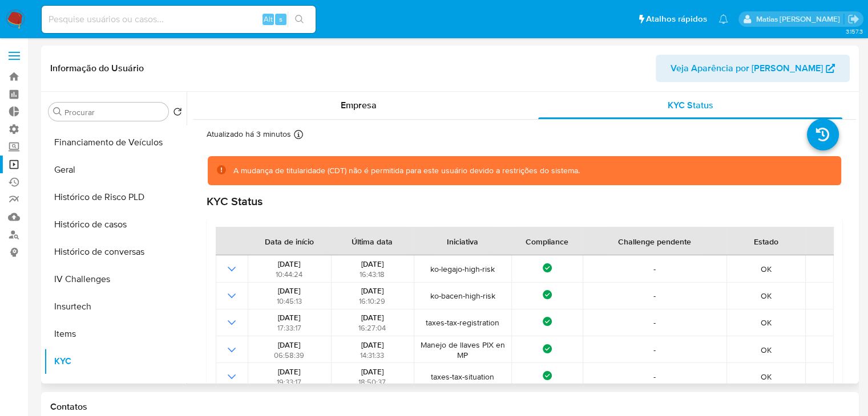 The height and width of the screenshot is (416, 868). Describe the element at coordinates (115, 361) in the screenshot. I see `button: KYC` at that location.